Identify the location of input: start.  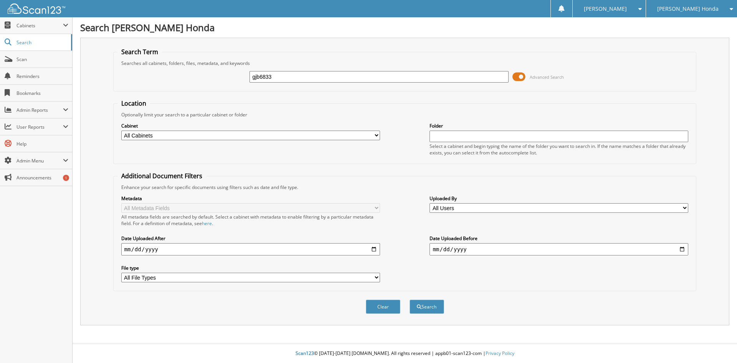
(251, 249).